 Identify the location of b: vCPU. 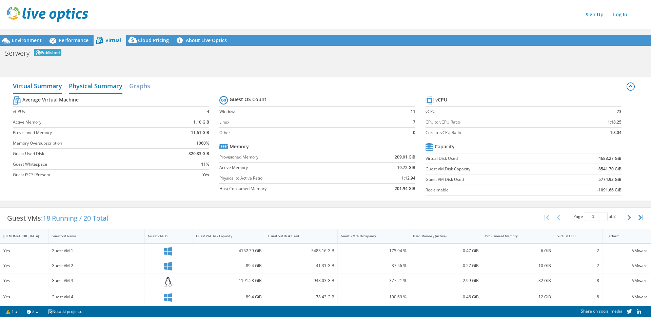
(441, 100).